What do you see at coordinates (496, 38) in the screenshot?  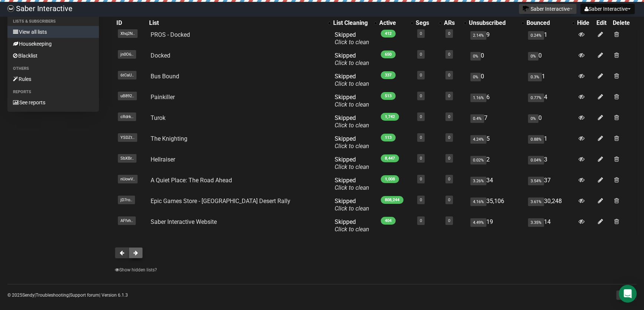 I see `td: 9` at bounding box center [496, 38].